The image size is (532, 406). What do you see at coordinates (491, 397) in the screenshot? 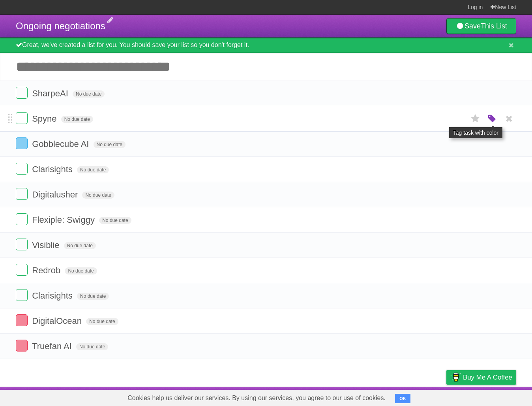
I see `a: Suggest a feature` at bounding box center [491, 397].